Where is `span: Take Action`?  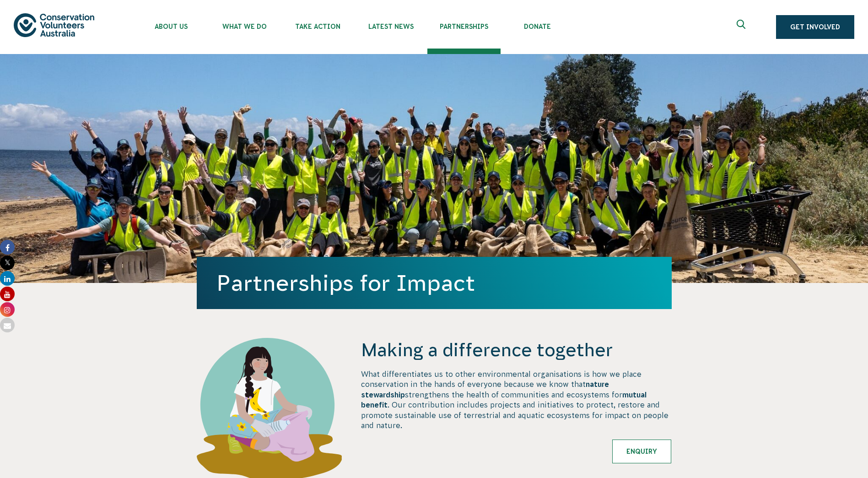 span: Take Action is located at coordinates (318, 26).